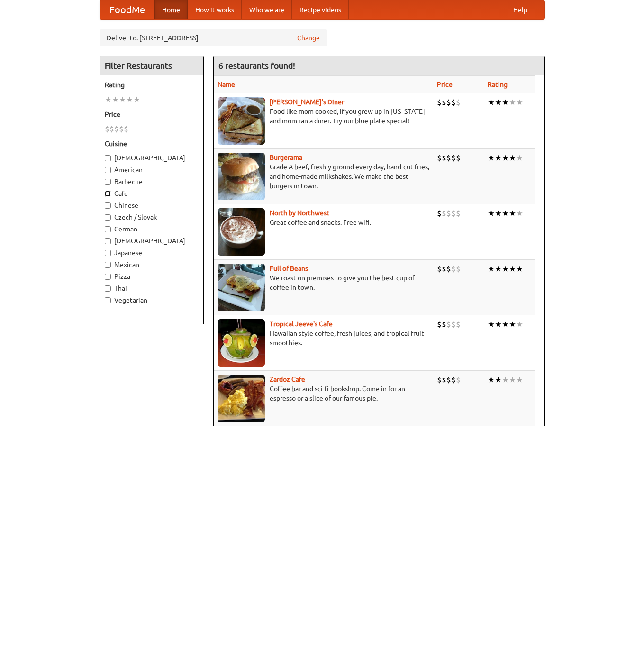 This screenshot has width=644, height=671. I want to click on p: Great coffee and snacks. Free wifi., so click(323, 223).